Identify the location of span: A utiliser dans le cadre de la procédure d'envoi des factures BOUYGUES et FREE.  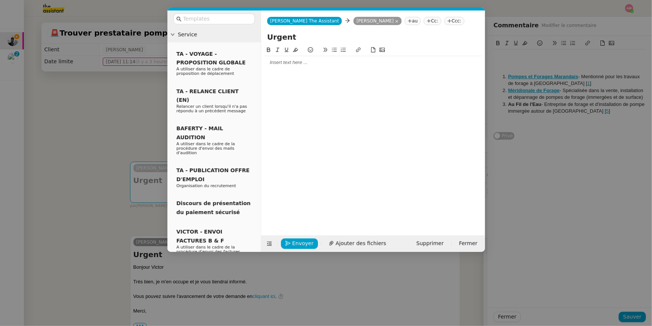
(208, 251).